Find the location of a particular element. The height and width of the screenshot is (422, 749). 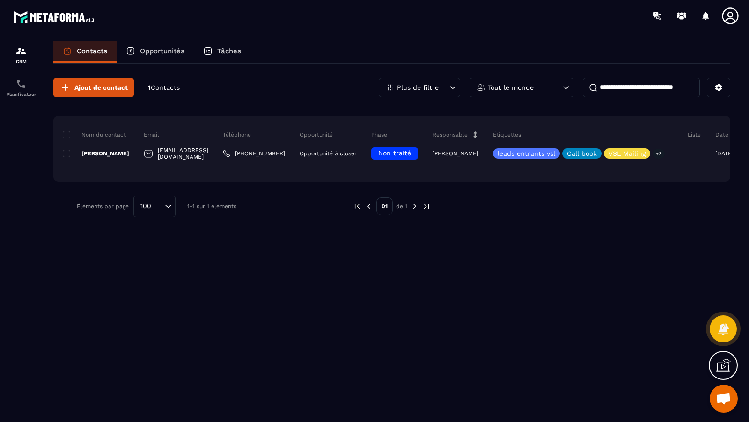

span: Contacts is located at coordinates (165, 88).